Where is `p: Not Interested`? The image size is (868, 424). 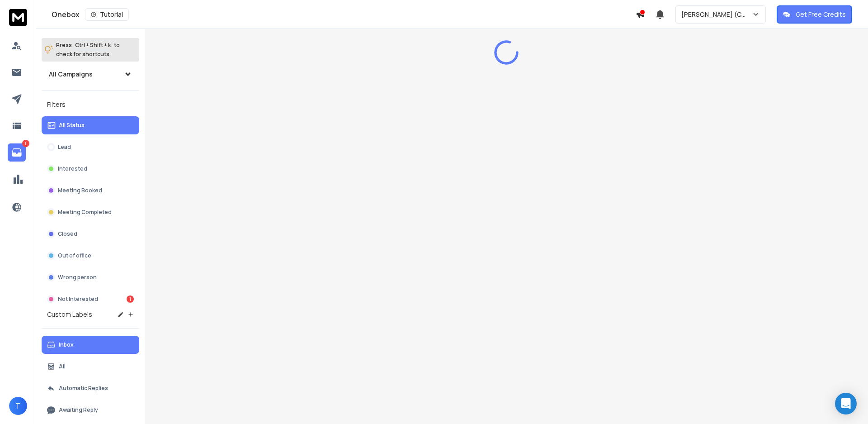 p: Not Interested is located at coordinates (78, 299).